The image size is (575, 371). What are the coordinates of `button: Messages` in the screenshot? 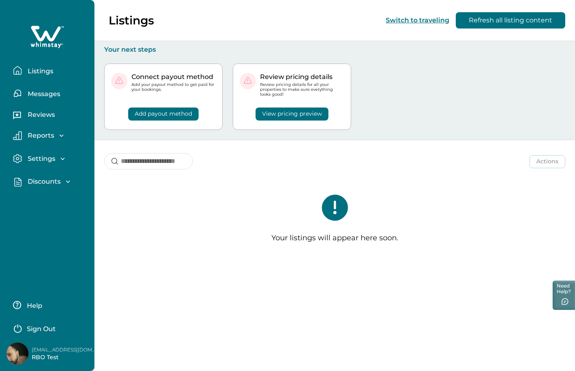 It's located at (51, 93).